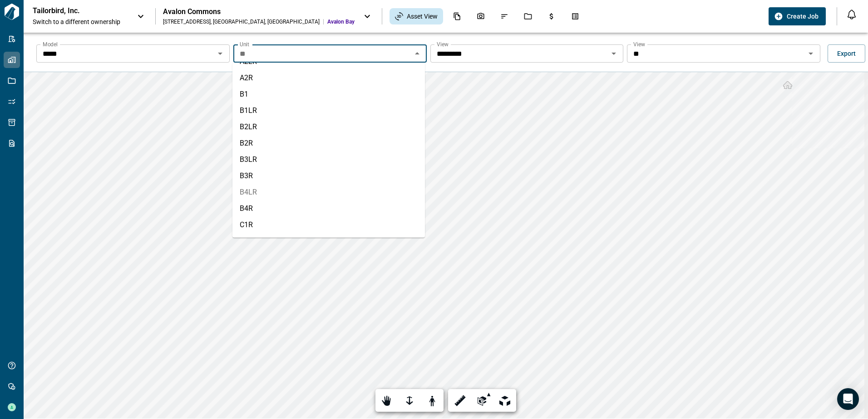  What do you see at coordinates (329, 94) in the screenshot?
I see `li: B1` at bounding box center [329, 94].